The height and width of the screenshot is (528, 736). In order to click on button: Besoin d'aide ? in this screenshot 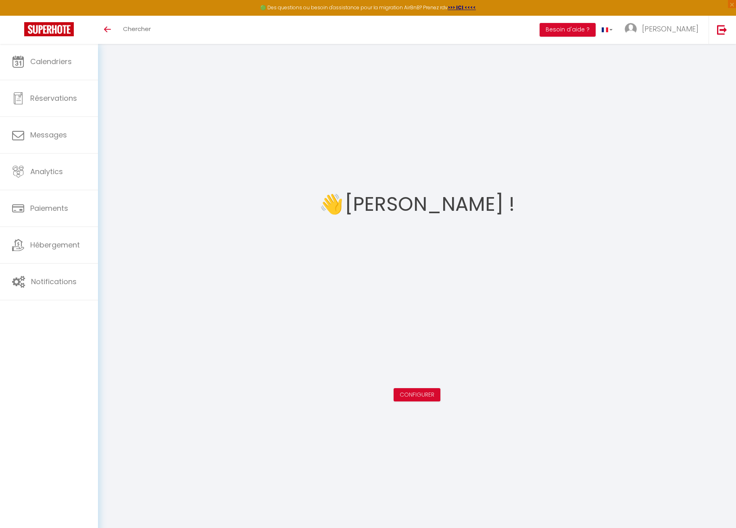, I will do `click(567, 30)`.